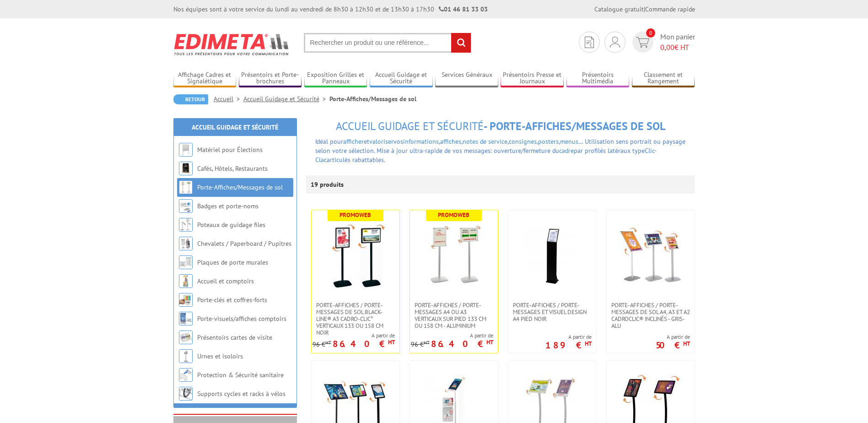 Image resolution: width=868 pixels, height=423 pixels. Describe the element at coordinates (568, 346) in the screenshot. I see `p: 189 €` at that location.